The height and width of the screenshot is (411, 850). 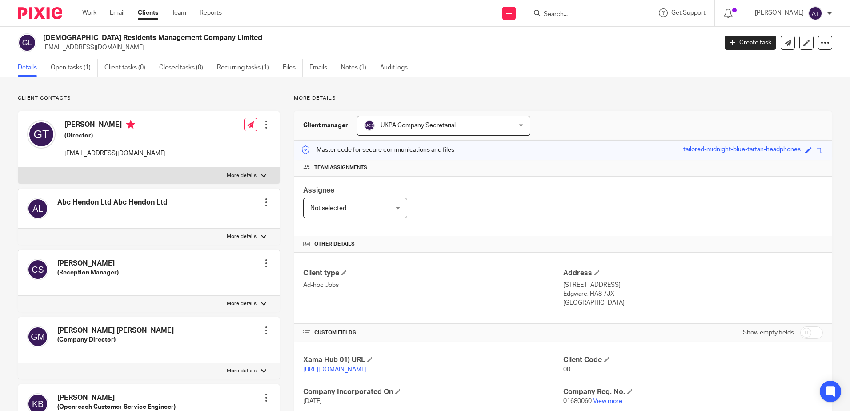 I want to click on a: Emails, so click(x=322, y=68).